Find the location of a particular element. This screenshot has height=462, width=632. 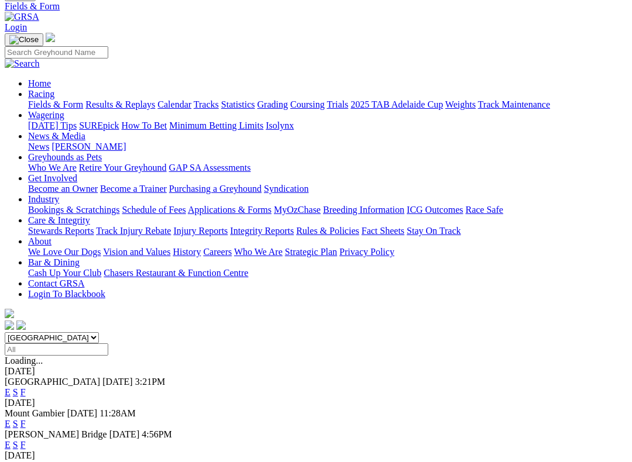

a: Statistics is located at coordinates (238, 104).